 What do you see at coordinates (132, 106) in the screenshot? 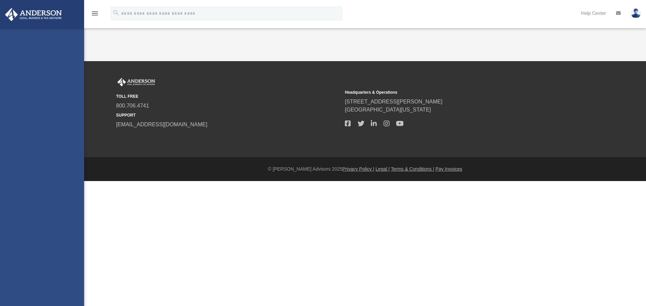
I see `a: 800.706.4741` at bounding box center [132, 106].